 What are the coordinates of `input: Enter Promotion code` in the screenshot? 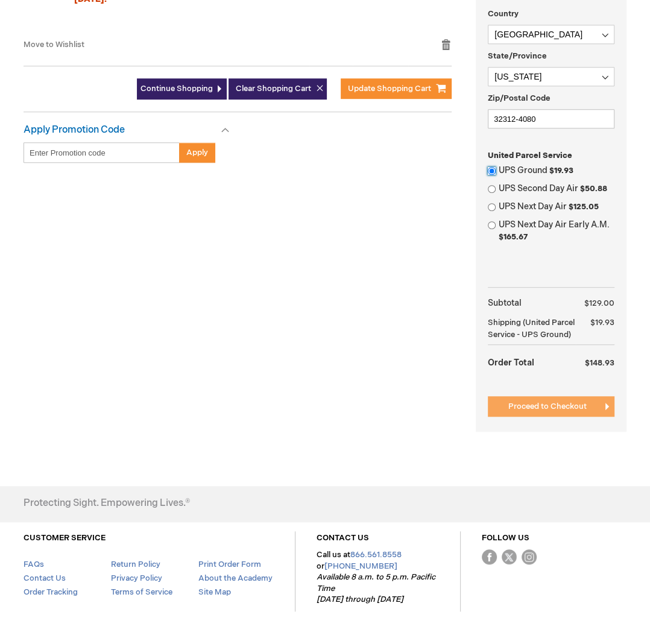 It's located at (101, 153).